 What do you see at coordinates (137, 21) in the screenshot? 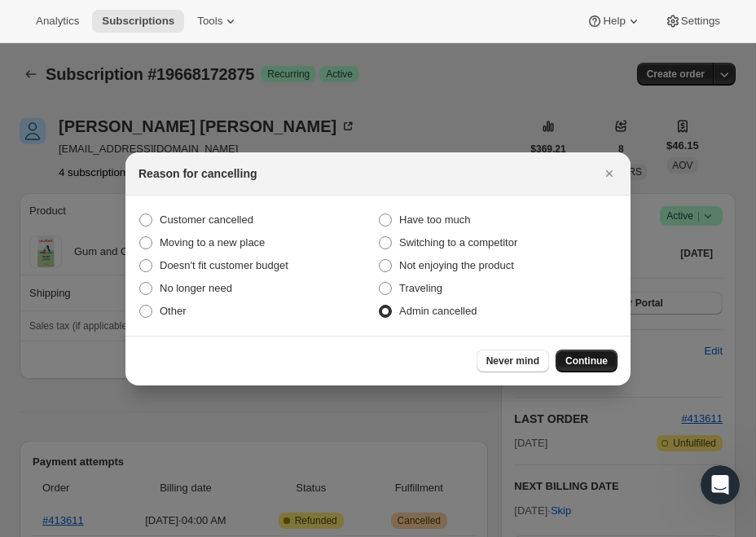
I see `button: Subscriptions` at bounding box center [137, 21].